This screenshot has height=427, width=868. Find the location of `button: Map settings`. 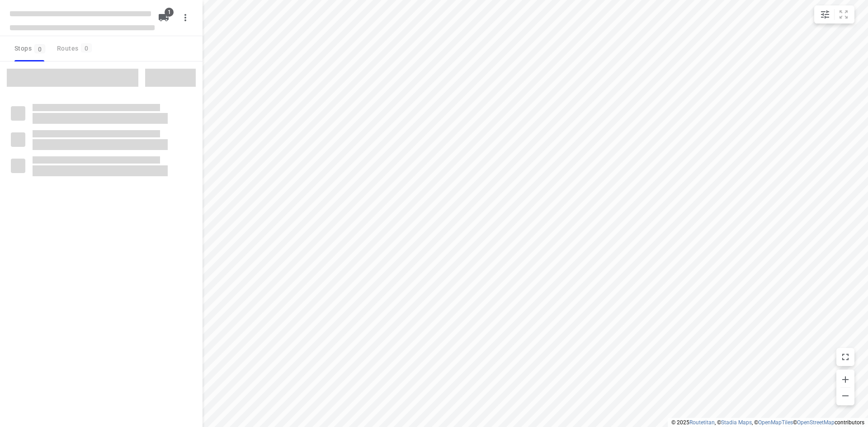

button: Map settings is located at coordinates (825, 15).